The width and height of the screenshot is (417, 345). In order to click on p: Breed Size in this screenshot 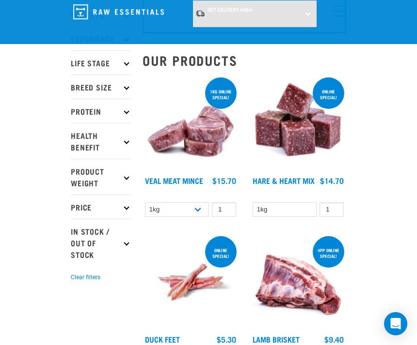, I will do `click(101, 87)`.